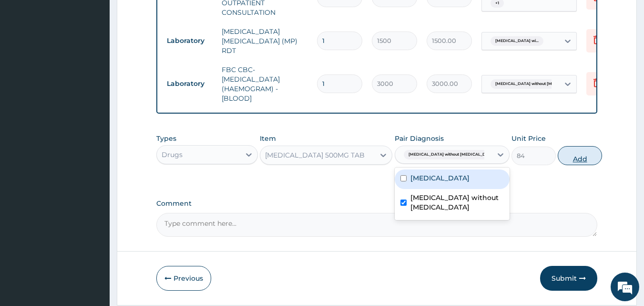 The height and width of the screenshot is (306, 644). What do you see at coordinates (529, 138) in the screenshot?
I see `label: Unit Price` at bounding box center [529, 138].